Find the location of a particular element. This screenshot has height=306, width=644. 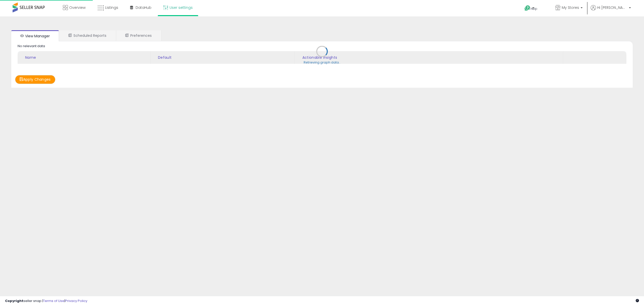

span: Listings is located at coordinates (112, 7).